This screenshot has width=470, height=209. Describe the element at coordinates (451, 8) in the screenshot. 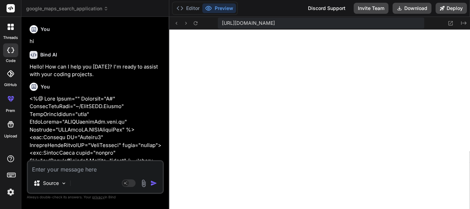

I see `button: Deploy` at that location.